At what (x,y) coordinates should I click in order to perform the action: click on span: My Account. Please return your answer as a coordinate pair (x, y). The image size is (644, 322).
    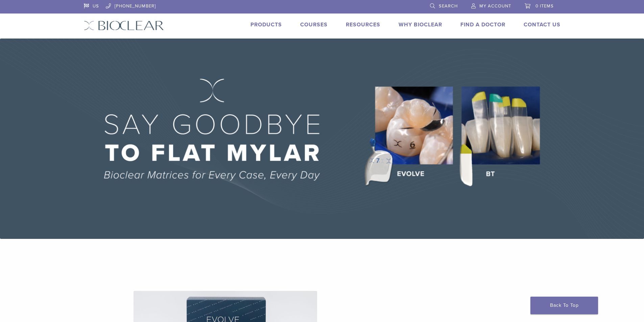
    Looking at the image, I should click on (495, 7).